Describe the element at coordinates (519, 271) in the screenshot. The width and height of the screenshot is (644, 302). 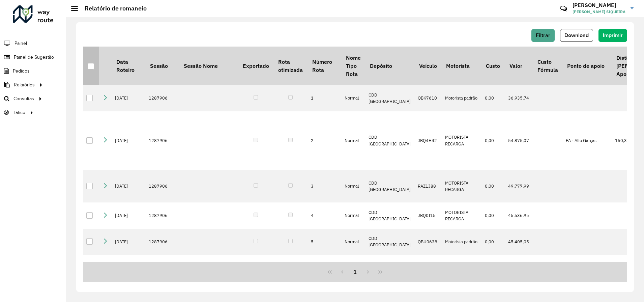
I see `td: 49.692,95` at that location.